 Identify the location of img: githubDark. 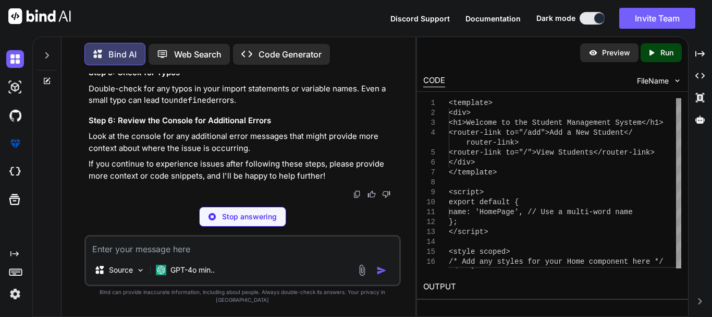
(15, 115).